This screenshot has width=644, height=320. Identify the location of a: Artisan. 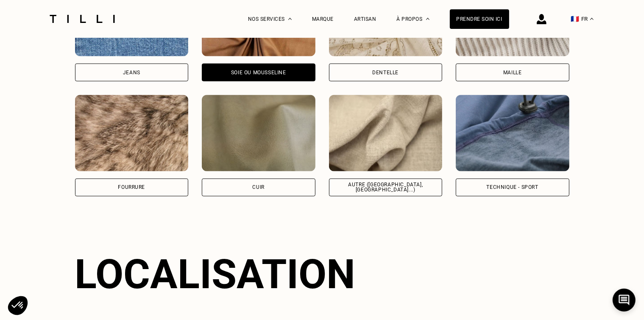
(365, 19).